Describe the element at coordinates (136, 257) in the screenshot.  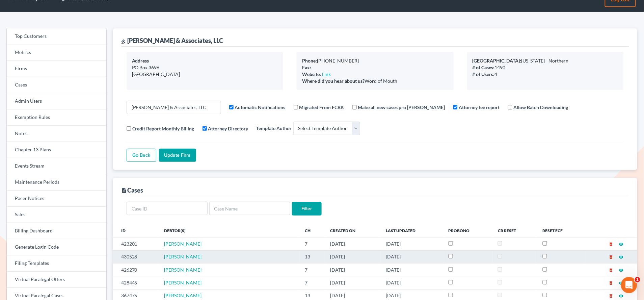
I see `td: 430528` at that location.